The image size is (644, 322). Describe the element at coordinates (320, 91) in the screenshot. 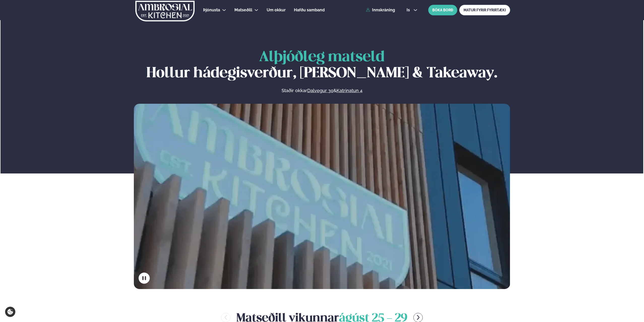

I see `a: Dalvegur 30` at that location.